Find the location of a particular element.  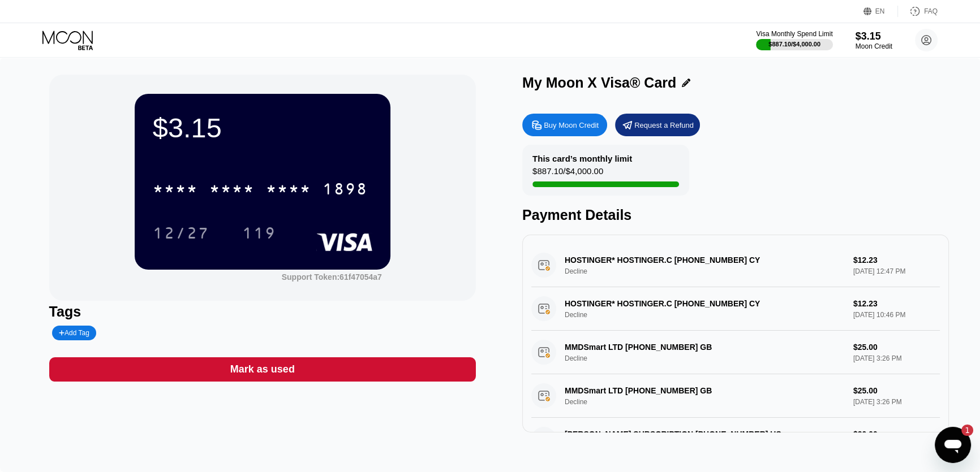

div: This card’s monthly limit is located at coordinates (583, 159).